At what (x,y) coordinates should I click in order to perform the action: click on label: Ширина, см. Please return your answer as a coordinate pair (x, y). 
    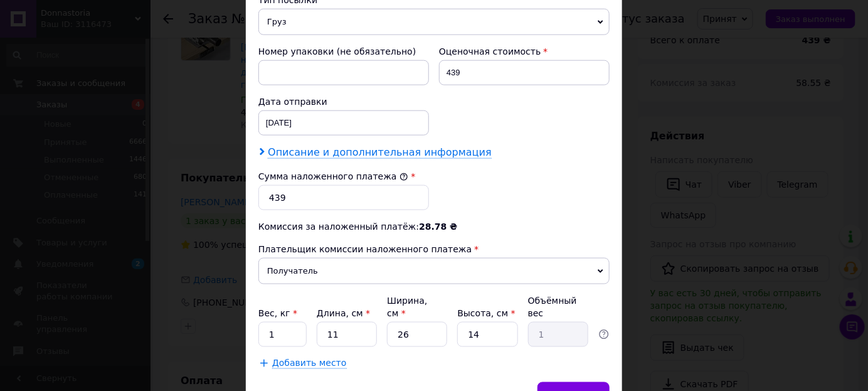
    Looking at the image, I should click on (407, 307).